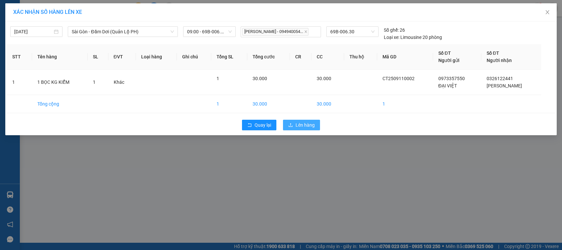  I want to click on span: 09:00 - 69B-006.30, so click(209, 32).